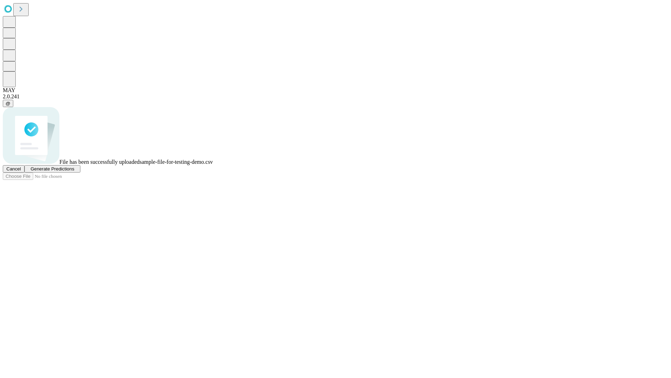  Describe the element at coordinates (336, 96) in the screenshot. I see `div: 2.0.241` at that location.